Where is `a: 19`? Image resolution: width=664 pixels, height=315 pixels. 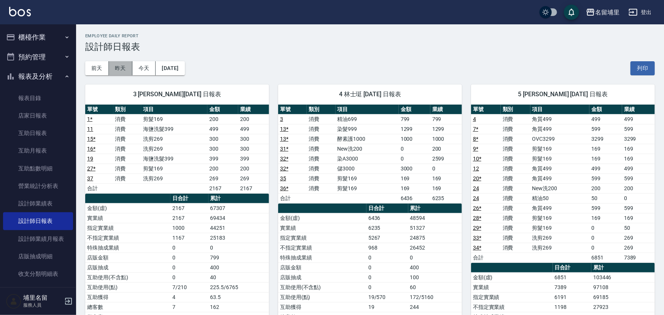
a: 19 is located at coordinates (90, 159).